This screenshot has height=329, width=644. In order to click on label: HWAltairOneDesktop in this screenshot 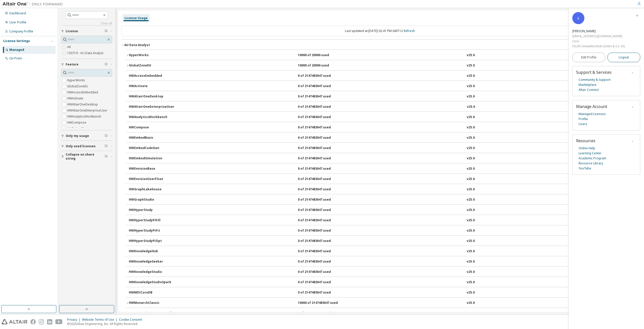, I will do `click(83, 104)`.